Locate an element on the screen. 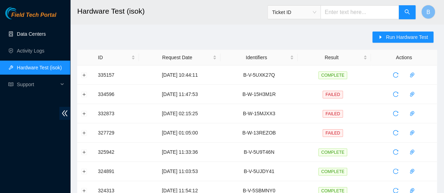  span: double-left is located at coordinates (65, 113).